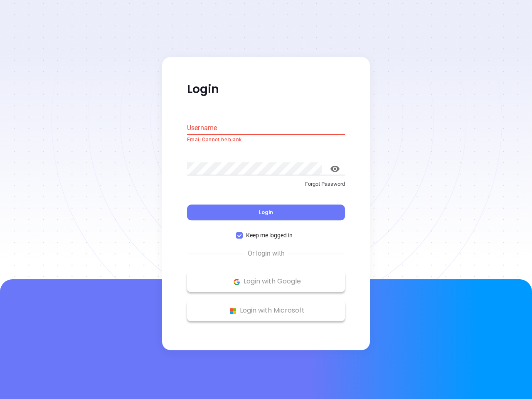 The width and height of the screenshot is (532, 399). What do you see at coordinates (266, 254) in the screenshot?
I see `span: Or login with` at bounding box center [266, 254].